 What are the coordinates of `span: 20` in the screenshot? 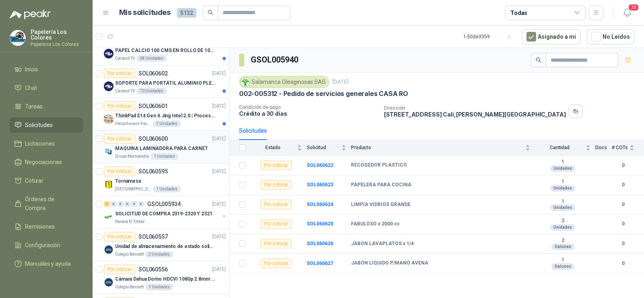 It's located at (634, 7).